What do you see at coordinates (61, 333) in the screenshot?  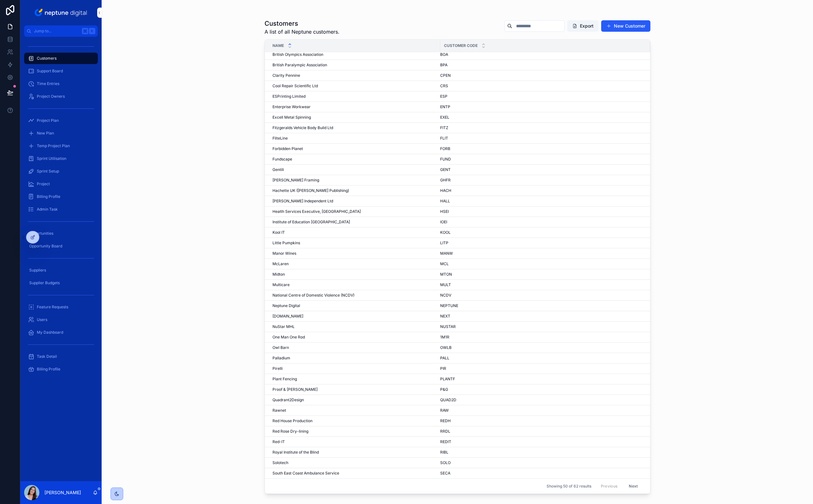 I see `a: My Dashboard` at bounding box center [61, 333].